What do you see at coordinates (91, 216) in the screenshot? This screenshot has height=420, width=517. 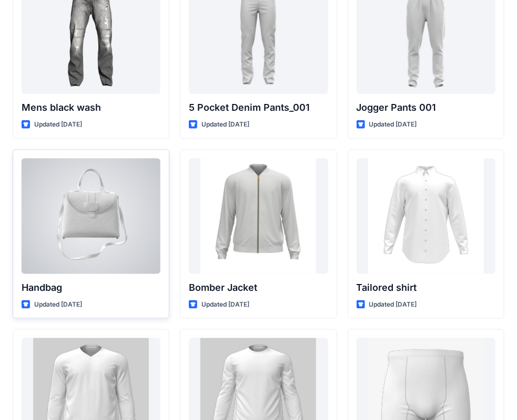 I see `a: Handbag` at bounding box center [91, 216].